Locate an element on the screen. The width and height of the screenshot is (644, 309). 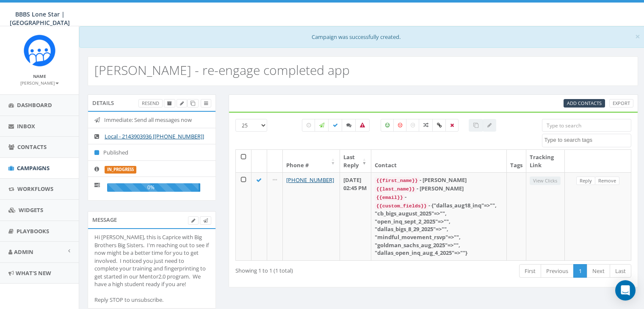
a: Add Contacts is located at coordinates (585, 103).